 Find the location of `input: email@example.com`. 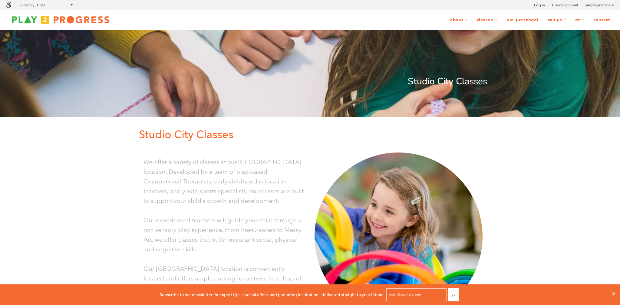

input: email@example.com is located at coordinates (416, 294).